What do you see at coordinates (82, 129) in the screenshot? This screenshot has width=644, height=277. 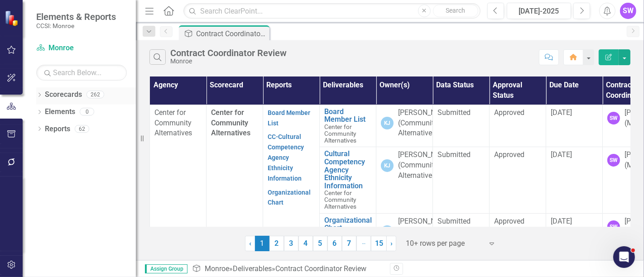 I see `div: 62` at bounding box center [82, 129].